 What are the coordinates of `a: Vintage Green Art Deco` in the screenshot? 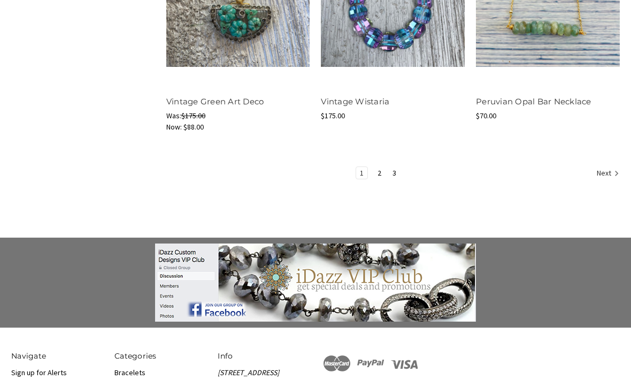 It's located at (215, 101).